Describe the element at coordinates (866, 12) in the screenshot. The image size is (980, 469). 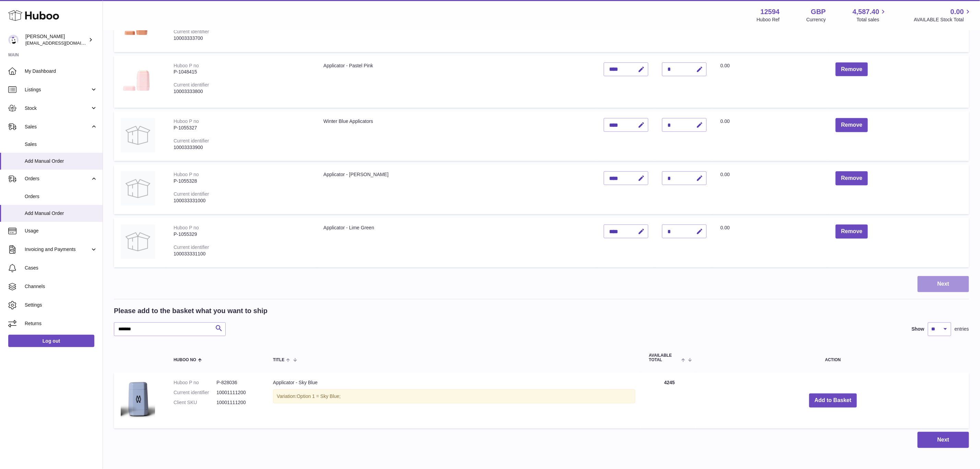
I see `span: 4,587.40` at that location.